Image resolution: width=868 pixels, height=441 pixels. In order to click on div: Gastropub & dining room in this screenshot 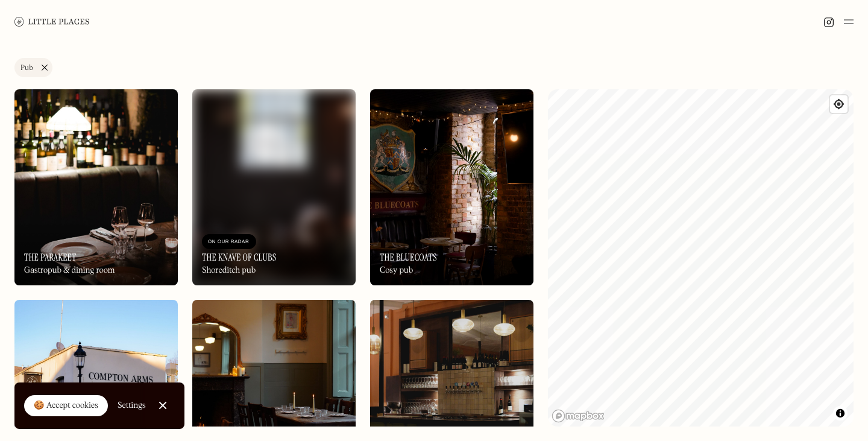, I will do `click(69, 270)`.